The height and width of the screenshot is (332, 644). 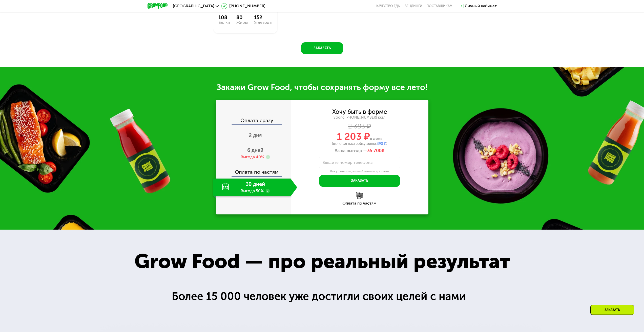 What do you see at coordinates (413, 6) in the screenshot?
I see `a: Вендинги` at bounding box center [413, 6].